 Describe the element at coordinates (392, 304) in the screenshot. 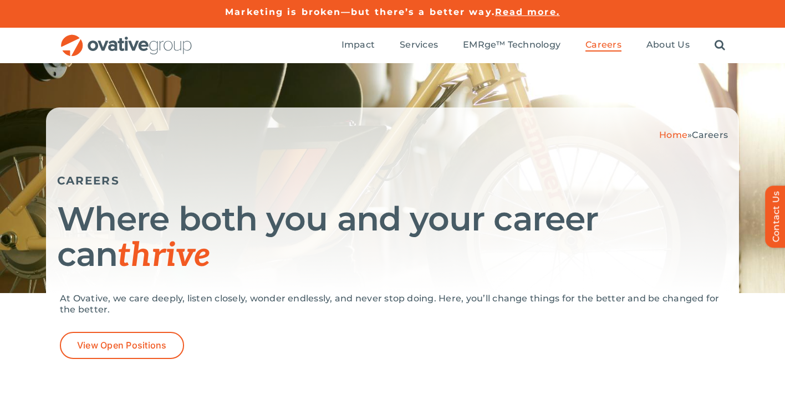

I see `p: At Ovative, we care deeply, listen closely, wonder endlessly, and never stop doing. Here, you’ll ...` at that location.